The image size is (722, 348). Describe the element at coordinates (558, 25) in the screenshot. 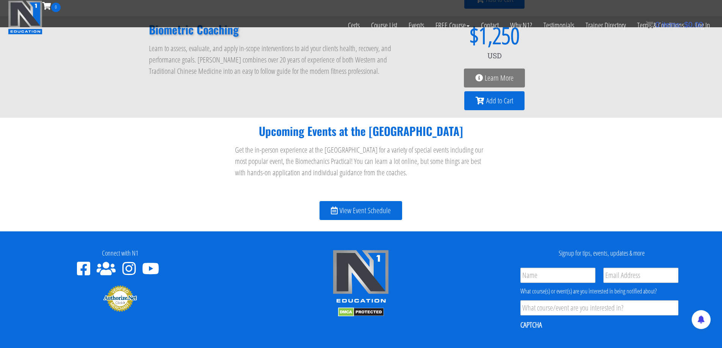

I see `a: Testimonials` at that location.